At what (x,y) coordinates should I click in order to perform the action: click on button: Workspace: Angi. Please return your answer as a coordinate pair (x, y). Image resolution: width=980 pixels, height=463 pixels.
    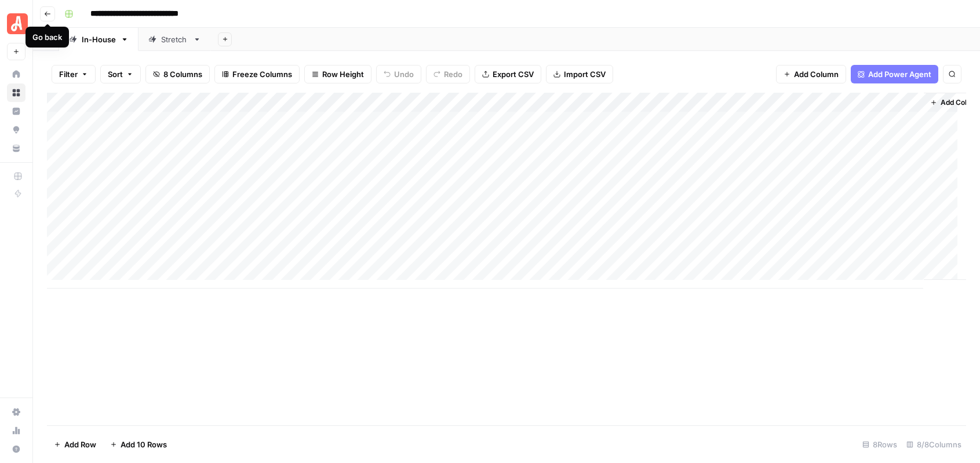
    Looking at the image, I should click on (16, 24).